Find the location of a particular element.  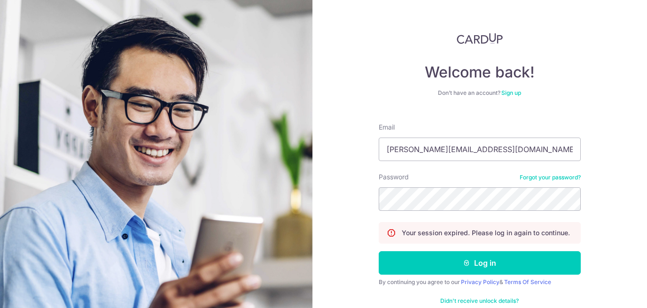

label: Password is located at coordinates (394, 177).